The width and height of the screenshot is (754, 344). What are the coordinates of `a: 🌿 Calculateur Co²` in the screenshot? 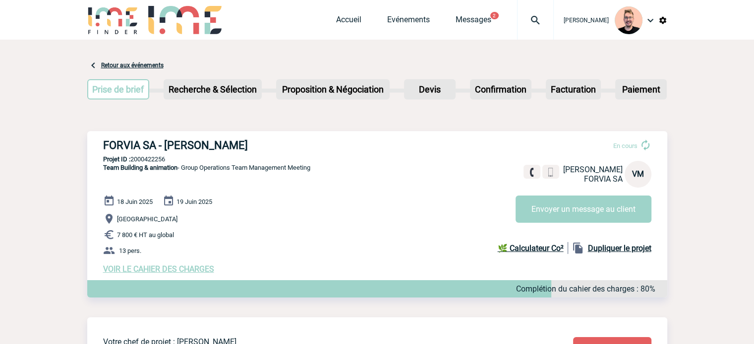 It's located at (533, 248).